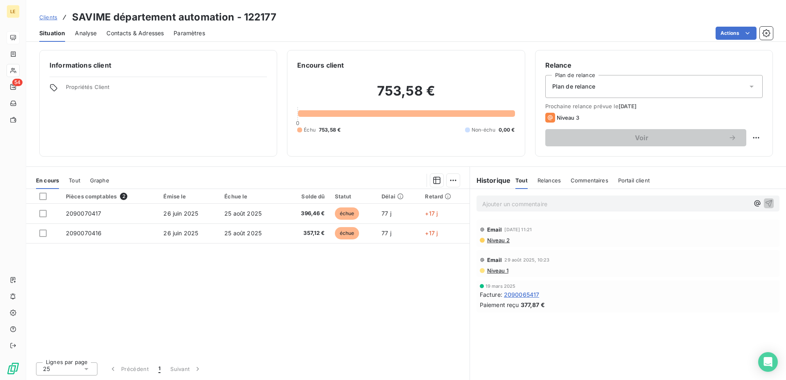 Image resolution: width=786 pixels, height=380 pixels. What do you see at coordinates (124, 196) in the screenshot?
I see `span: 2` at bounding box center [124, 196].